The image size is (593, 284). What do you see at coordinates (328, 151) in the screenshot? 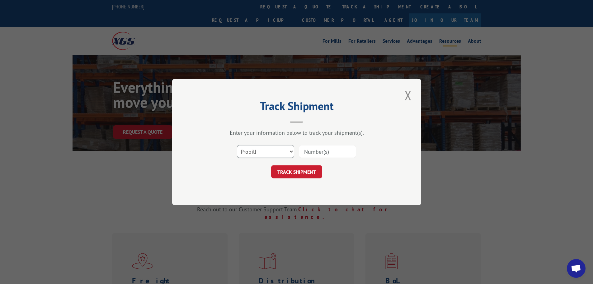
I see `input: Number(s)` at bounding box center [328, 151].